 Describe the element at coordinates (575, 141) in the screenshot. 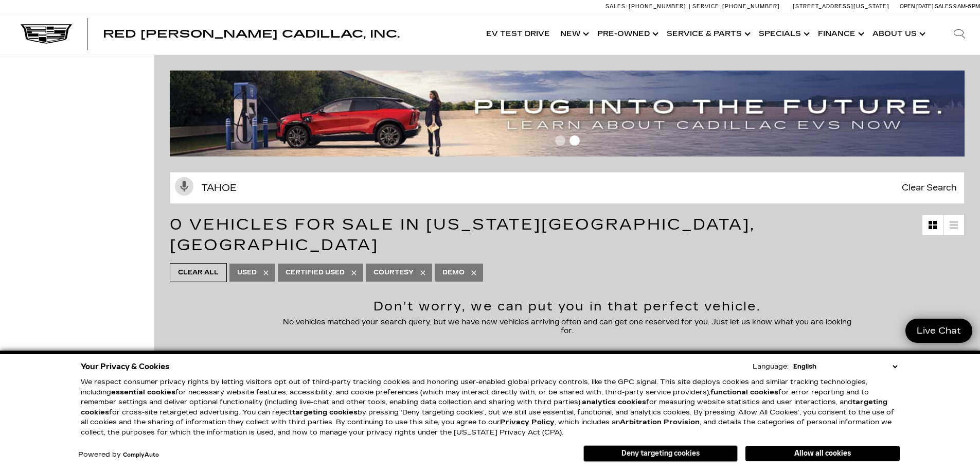

I see `span: Go to slide 2` at that location.